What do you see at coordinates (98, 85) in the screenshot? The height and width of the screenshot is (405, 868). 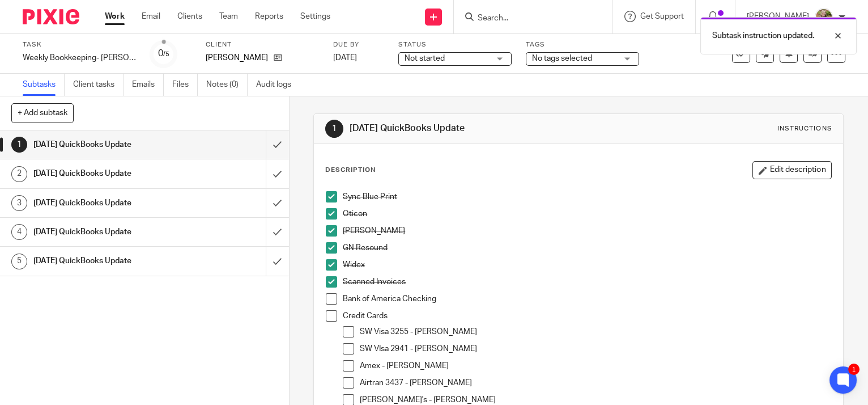 I see `a: Client tasks` at bounding box center [98, 85].